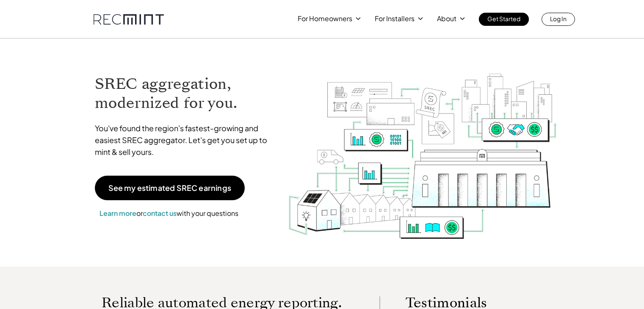 The width and height of the screenshot is (644, 309). I want to click on span: Learn more, so click(118, 213).